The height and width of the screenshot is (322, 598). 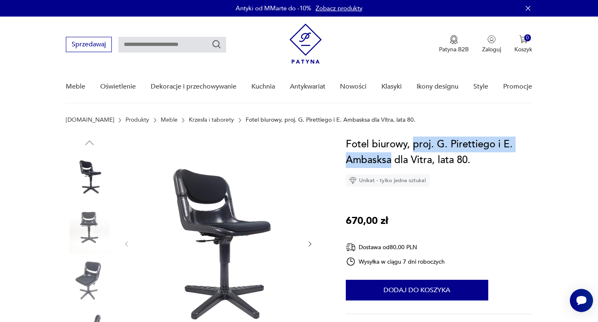 What do you see at coordinates (454, 44) in the screenshot?
I see `a: Ikona medaluPatyna B2B` at bounding box center [454, 44].